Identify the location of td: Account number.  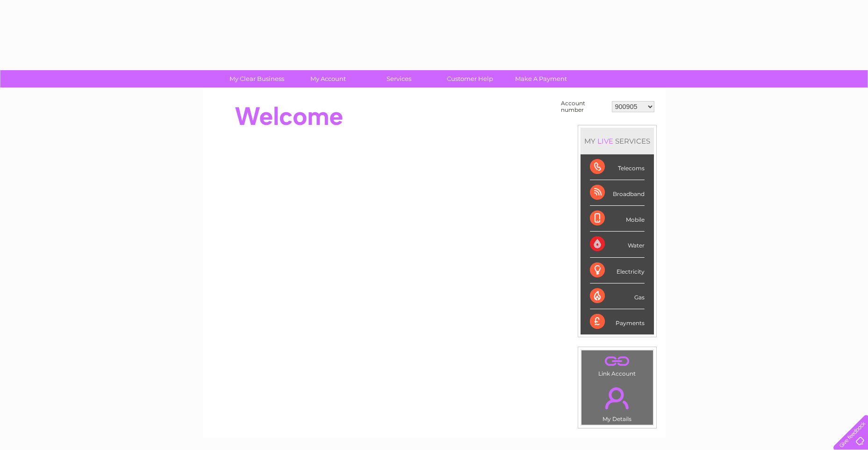
(584, 107).